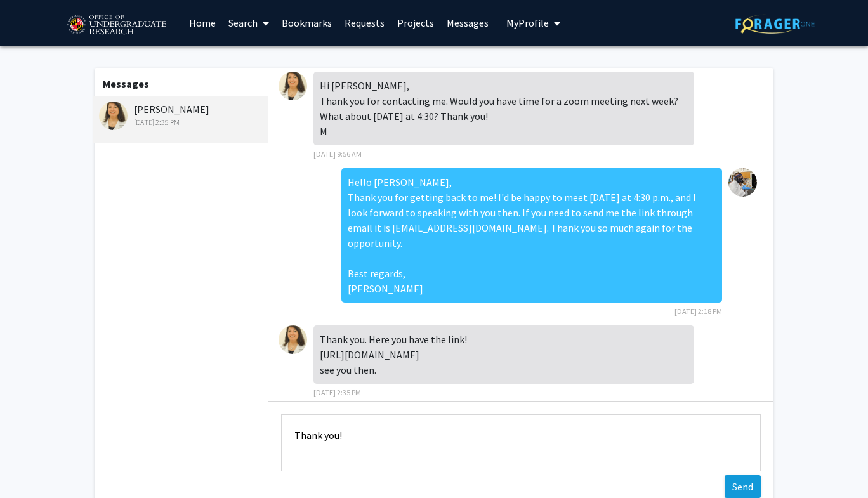 Image resolution: width=868 pixels, height=498 pixels. What do you see at coordinates (416, 23) in the screenshot?
I see `a: Projects` at bounding box center [416, 23].